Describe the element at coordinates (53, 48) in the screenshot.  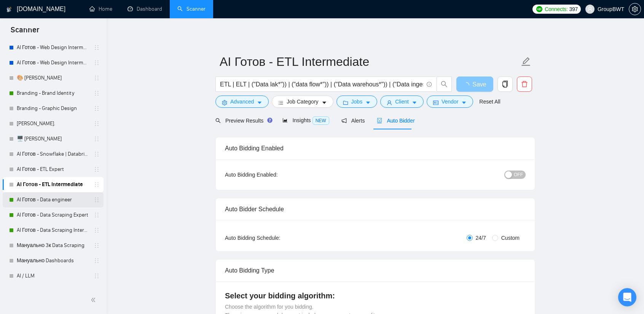
I see `a: AI Готов - Web Design Intermediate минус Developer` at that location.